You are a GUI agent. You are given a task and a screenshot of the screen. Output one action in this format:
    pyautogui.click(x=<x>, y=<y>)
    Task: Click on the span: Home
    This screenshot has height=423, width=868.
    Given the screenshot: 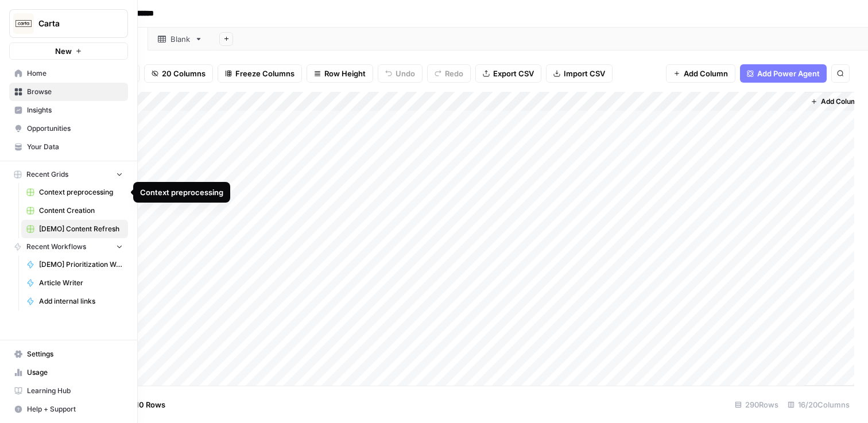 What is the action you would take?
    pyautogui.click(x=74, y=73)
    